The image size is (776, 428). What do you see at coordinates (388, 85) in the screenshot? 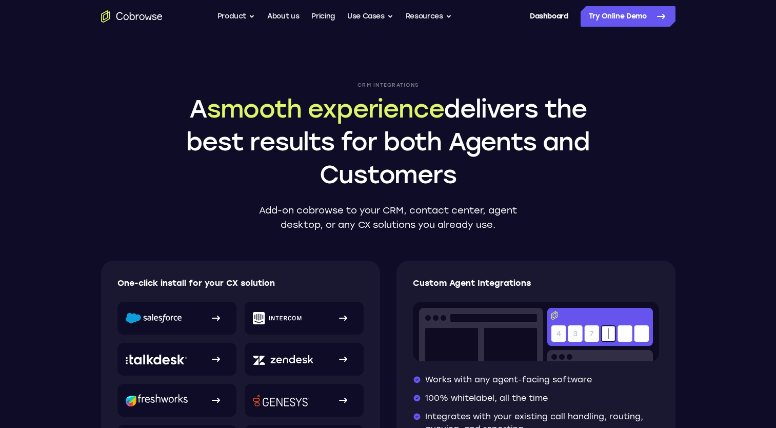
I see `p: CRM Integrations` at bounding box center [388, 85].